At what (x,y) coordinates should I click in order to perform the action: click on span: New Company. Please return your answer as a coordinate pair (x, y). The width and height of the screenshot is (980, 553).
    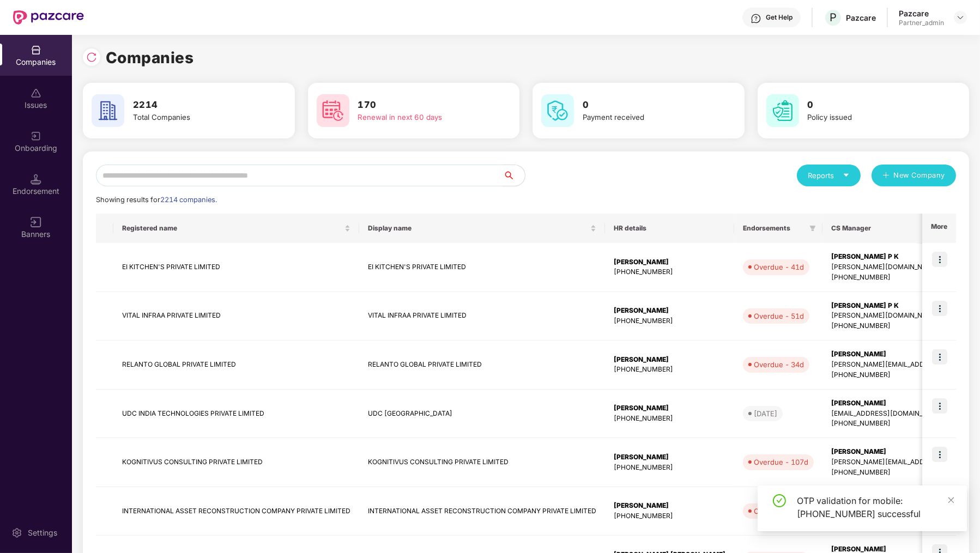
    Looking at the image, I should click on (919, 176).